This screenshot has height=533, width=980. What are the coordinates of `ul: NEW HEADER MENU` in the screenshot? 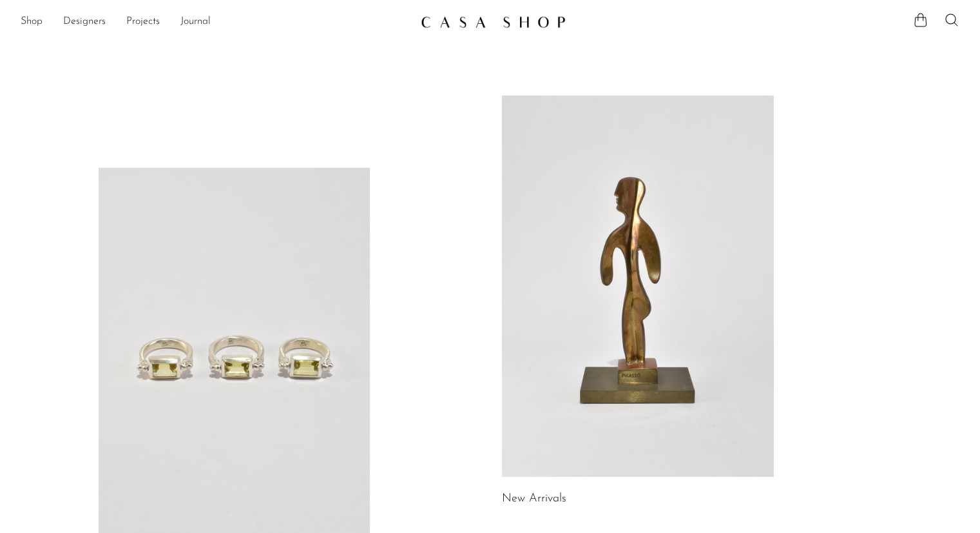 It's located at (215, 22).